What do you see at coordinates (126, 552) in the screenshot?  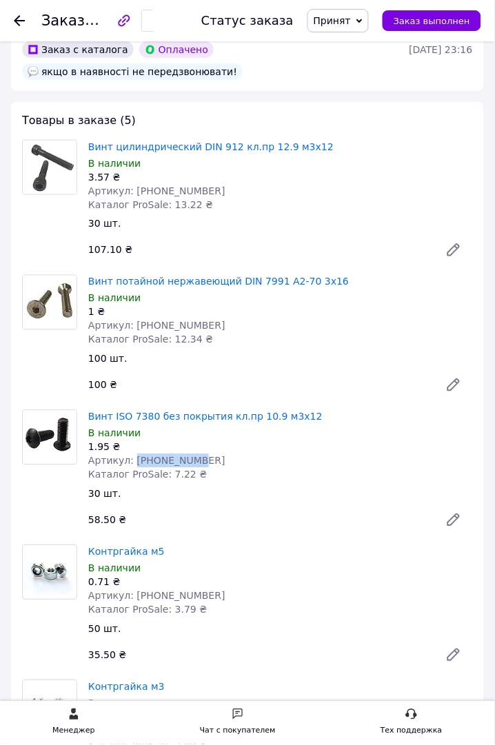 I see `a: Контргайка м5` at bounding box center [126, 552].